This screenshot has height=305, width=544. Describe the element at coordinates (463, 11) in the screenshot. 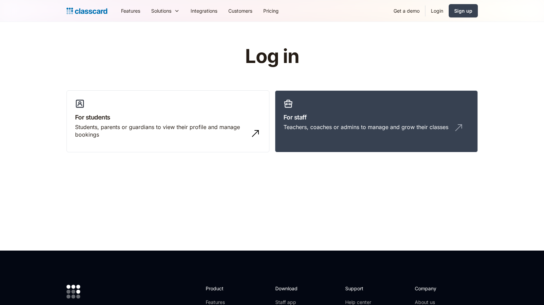

I see `div: Sign up` at that location.